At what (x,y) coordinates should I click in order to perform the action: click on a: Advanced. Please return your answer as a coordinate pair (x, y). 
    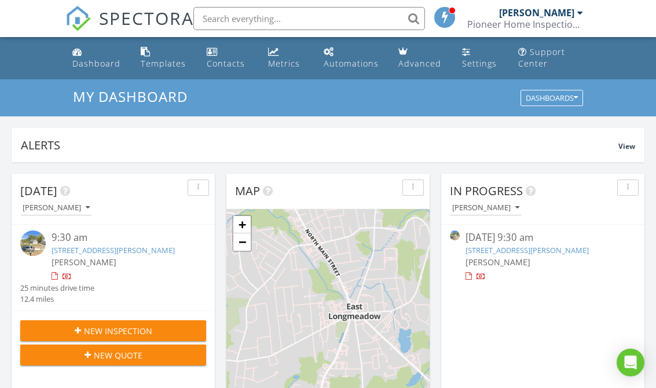
    Looking at the image, I should click on (421, 58).